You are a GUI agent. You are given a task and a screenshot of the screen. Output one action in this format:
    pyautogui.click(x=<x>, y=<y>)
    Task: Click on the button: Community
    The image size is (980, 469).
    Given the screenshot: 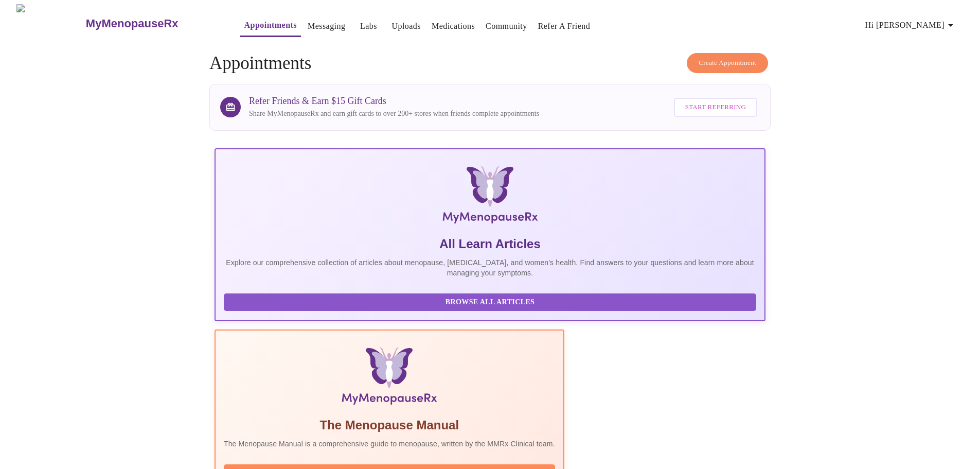 What is the action you would take?
    pyautogui.click(x=506, y=26)
    